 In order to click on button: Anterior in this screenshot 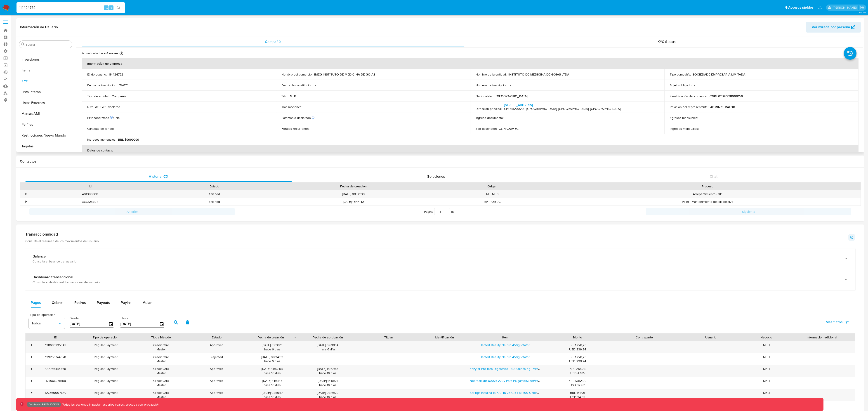, I will do `click(132, 212)`.